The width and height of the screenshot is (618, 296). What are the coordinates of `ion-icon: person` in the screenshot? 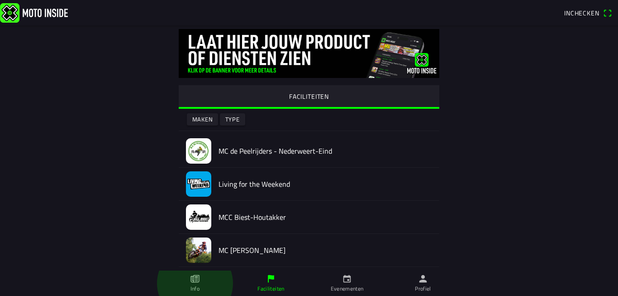 It's located at (423, 278).